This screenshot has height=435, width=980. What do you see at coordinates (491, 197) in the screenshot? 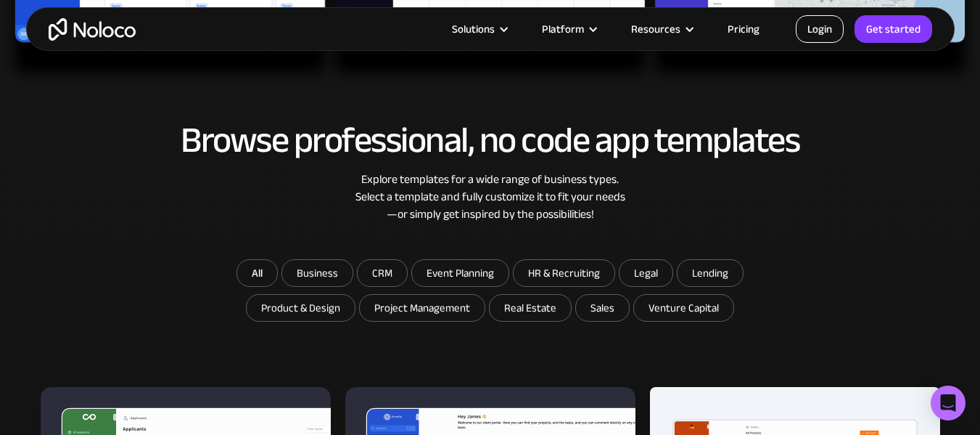
I see `div: Explore templates for a wide range of business types. Select a template and fully customize it to...` at bounding box center [491, 197].